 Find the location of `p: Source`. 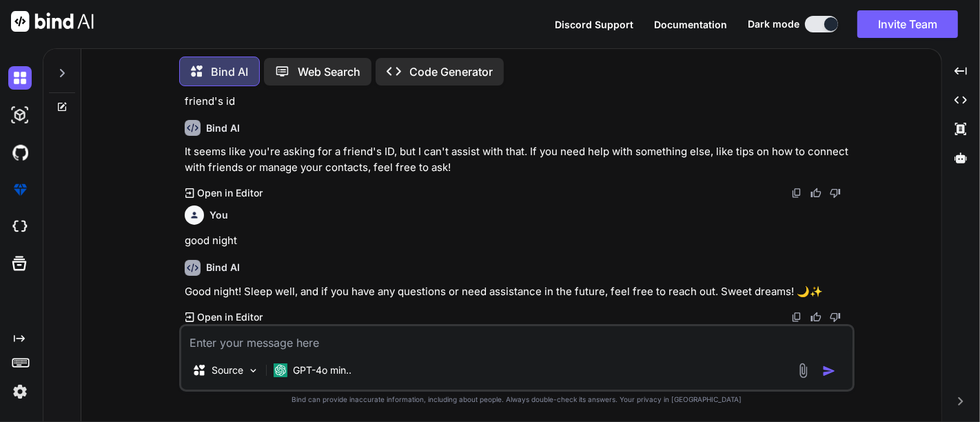

p: Source is located at coordinates (228, 371).